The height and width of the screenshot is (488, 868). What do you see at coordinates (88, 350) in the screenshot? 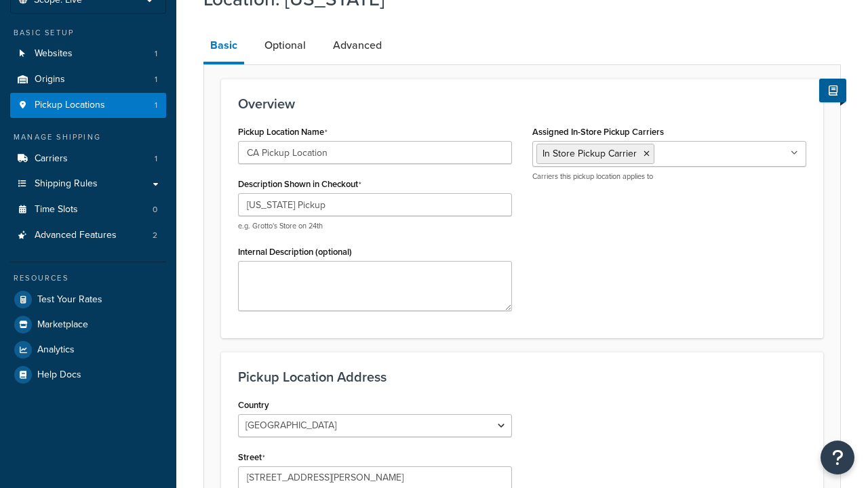
I see `a: Analytics` at bounding box center [88, 350].